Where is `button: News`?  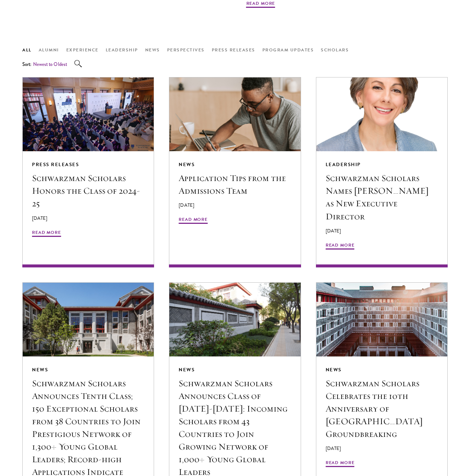 button: News is located at coordinates (153, 50).